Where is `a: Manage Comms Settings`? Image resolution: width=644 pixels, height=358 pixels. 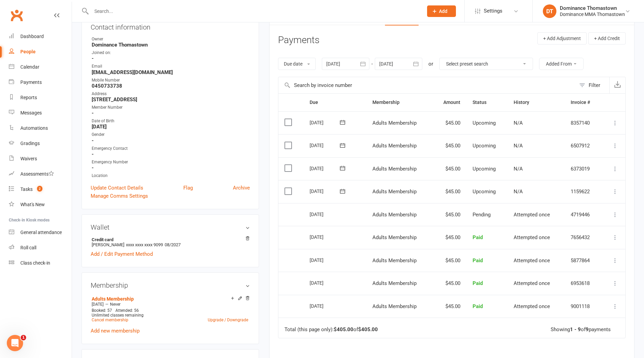 a: Manage Comms Settings is located at coordinates (119, 196).